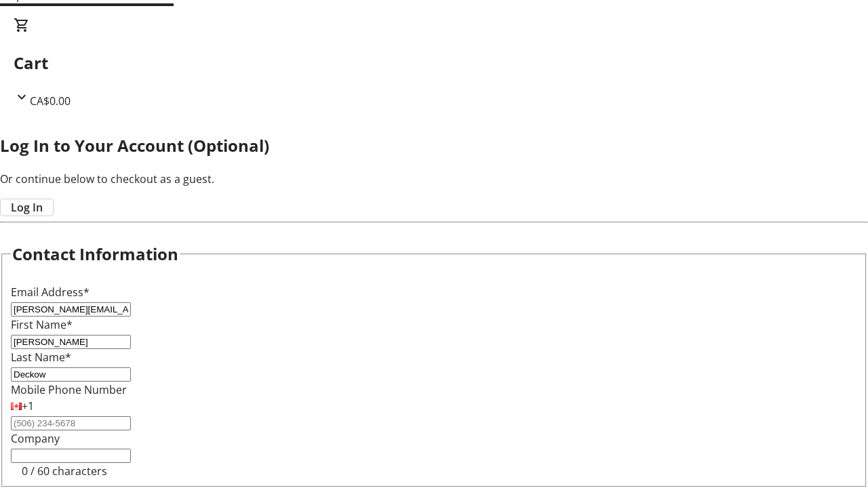 The image size is (868, 488). Describe the element at coordinates (41, 325) in the screenshot. I see `label: First Name*` at that location.